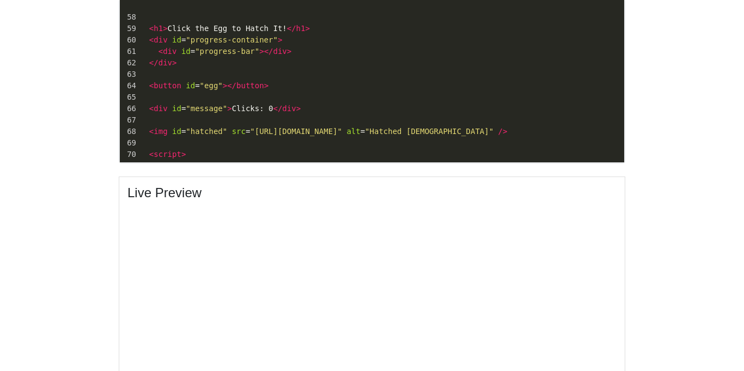 This screenshot has width=744, height=371. I want to click on span: "hatched", so click(206, 131).